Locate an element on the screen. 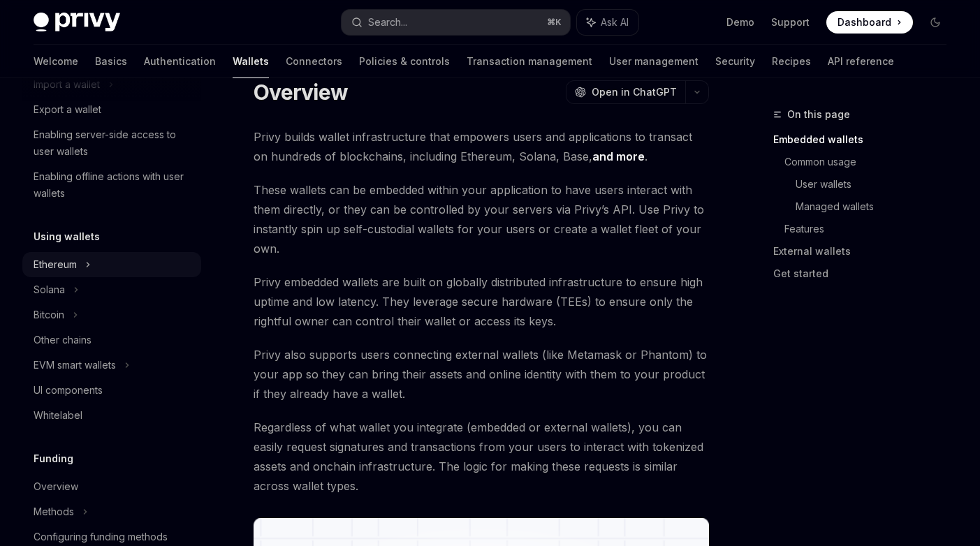  a: Dashboard is located at coordinates (870, 22).